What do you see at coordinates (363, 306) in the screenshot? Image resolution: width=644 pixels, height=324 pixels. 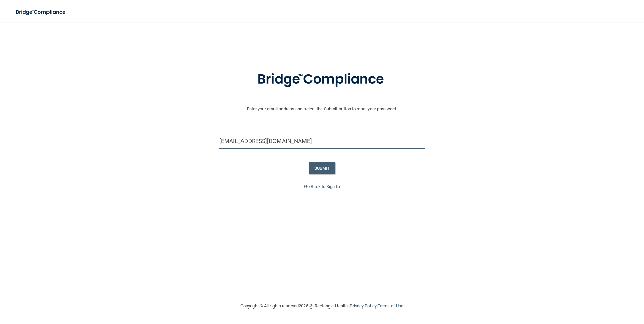 I see `a: Privacy Policy` at bounding box center [363, 306].